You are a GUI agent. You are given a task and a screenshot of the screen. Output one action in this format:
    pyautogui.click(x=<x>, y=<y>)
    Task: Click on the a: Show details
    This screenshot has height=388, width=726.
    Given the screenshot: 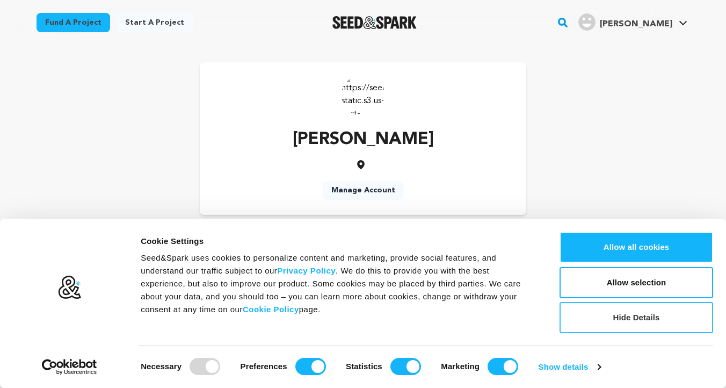 What is the action you would take?
    pyautogui.click(x=569, y=367)
    